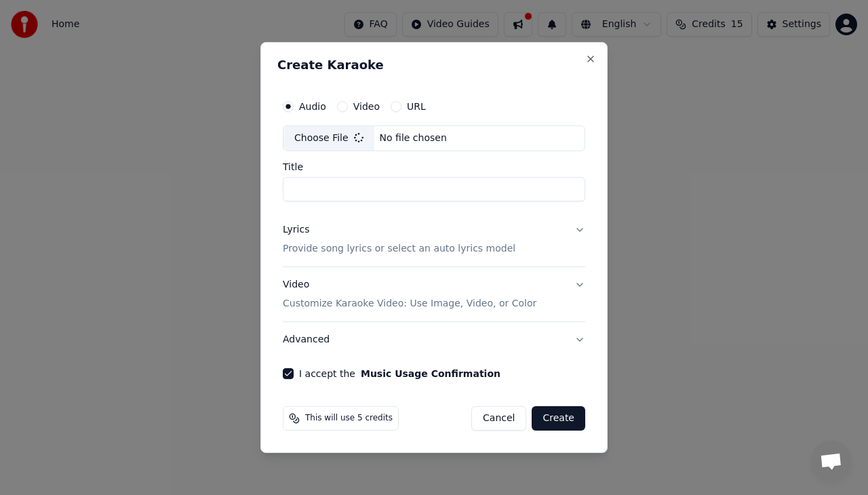 The height and width of the screenshot is (495, 868). Describe the element at coordinates (399, 249) in the screenshot. I see `p: Provide song lyrics or select an auto lyrics model` at that location.